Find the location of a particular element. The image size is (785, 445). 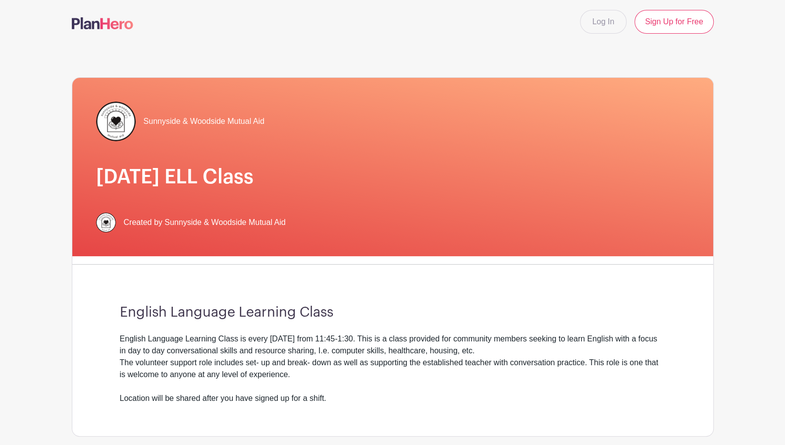

a: Log In is located at coordinates (603, 22).